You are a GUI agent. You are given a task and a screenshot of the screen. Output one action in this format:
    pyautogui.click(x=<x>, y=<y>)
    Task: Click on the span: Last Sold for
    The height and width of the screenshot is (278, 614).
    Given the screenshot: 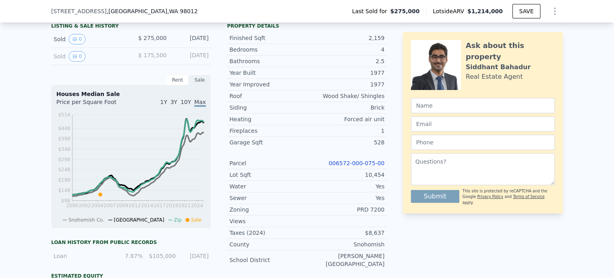 What is the action you would take?
    pyautogui.click(x=371, y=11)
    